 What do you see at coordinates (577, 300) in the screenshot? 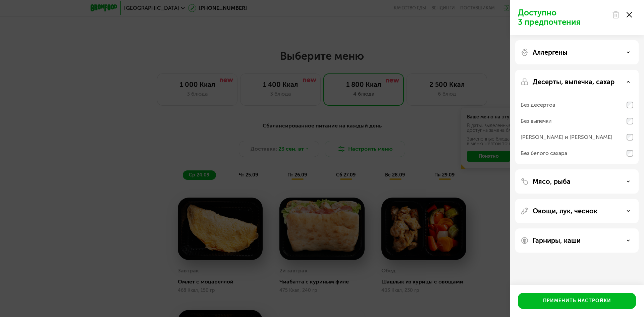
I see `div: Применить настройки` at bounding box center [577, 300].